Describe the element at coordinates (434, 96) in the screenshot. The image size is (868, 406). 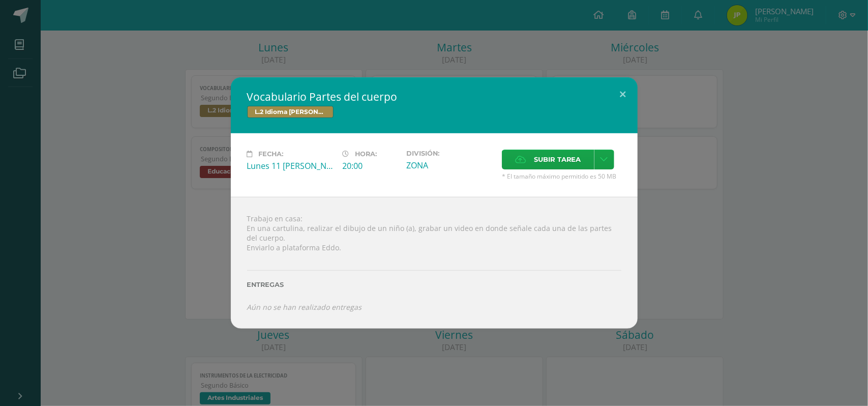
I see `h2: Vocabulario Partes del cuerpo` at that location.